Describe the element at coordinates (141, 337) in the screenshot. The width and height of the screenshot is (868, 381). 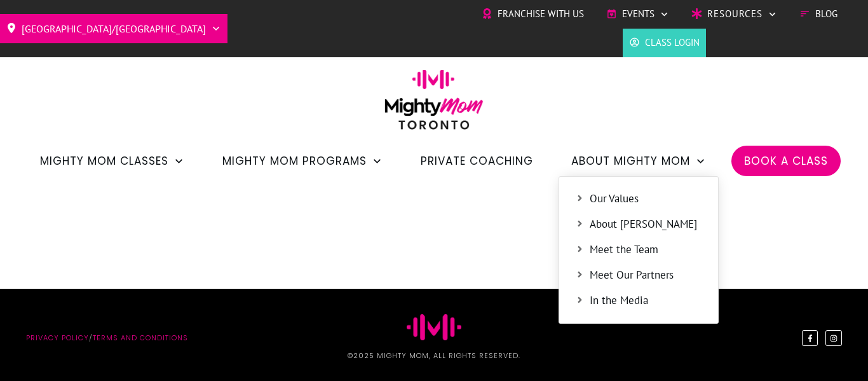
I see `a: Terms and Conditions` at that location.